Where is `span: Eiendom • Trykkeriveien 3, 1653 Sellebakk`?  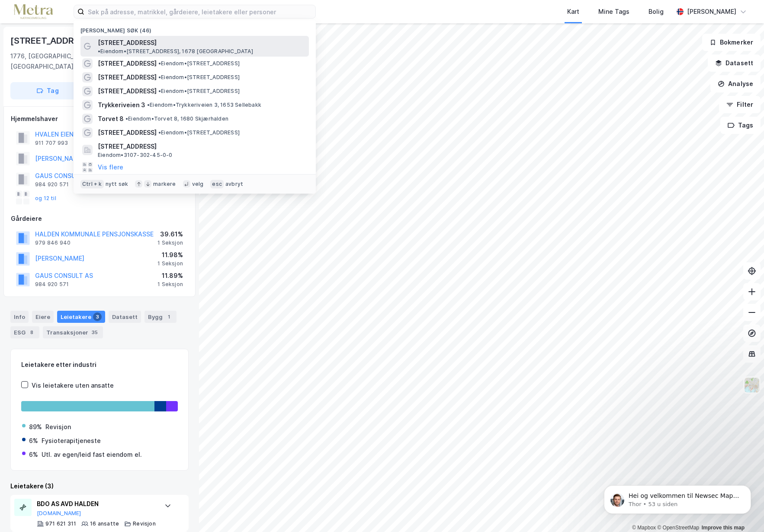 span: Eiendom • Trykkeriveien 3, 1653 Sellebakk is located at coordinates (204, 105).